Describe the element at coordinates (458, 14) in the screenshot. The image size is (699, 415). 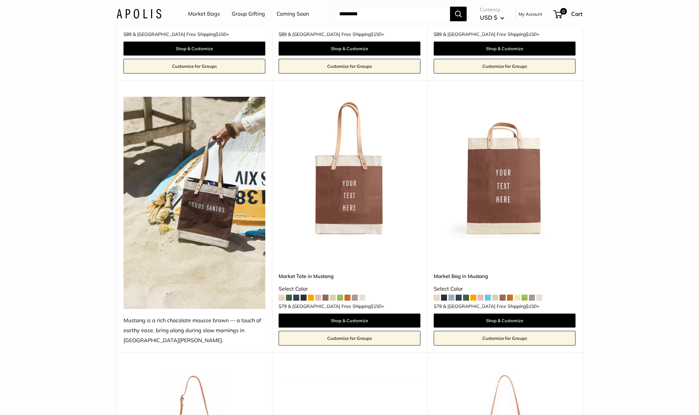
I see `button: Search` at that location.